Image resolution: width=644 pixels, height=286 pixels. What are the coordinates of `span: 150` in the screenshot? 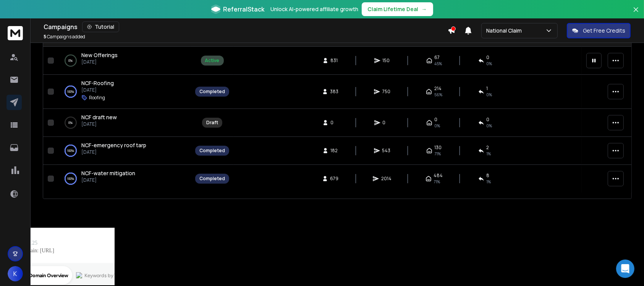 It's located at (387, 60).